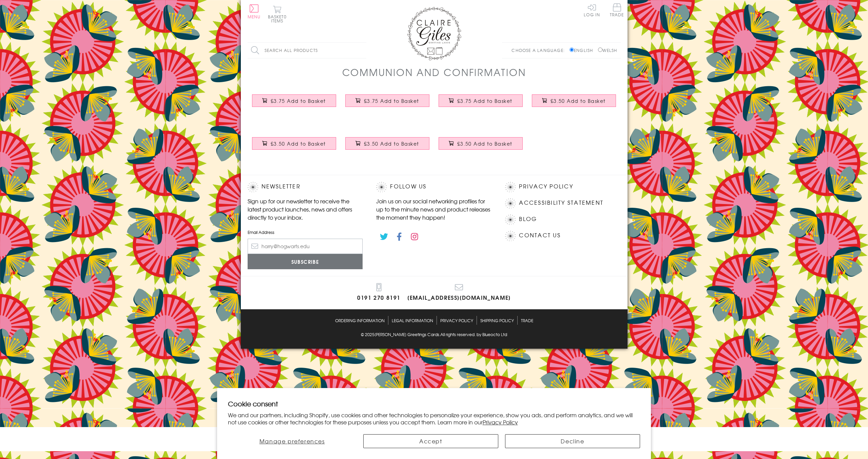  Describe the element at coordinates (600, 49) in the screenshot. I see `input: Welsh` at that location.